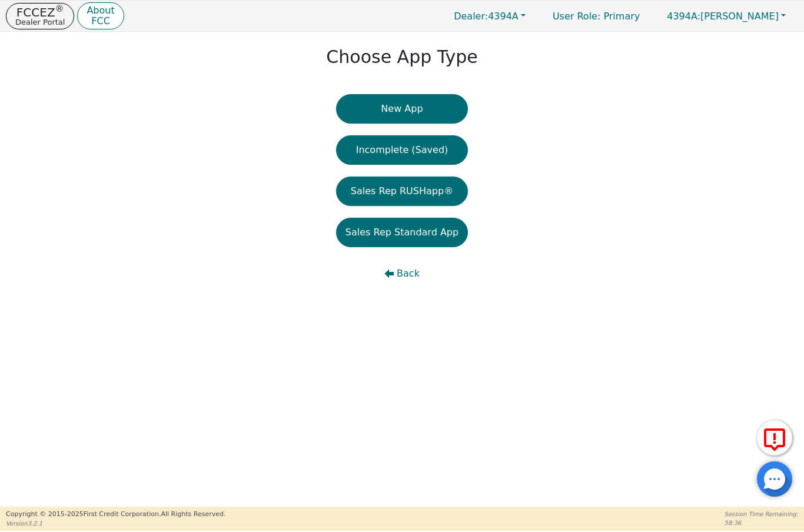  I want to click on button: New App, so click(402, 109).